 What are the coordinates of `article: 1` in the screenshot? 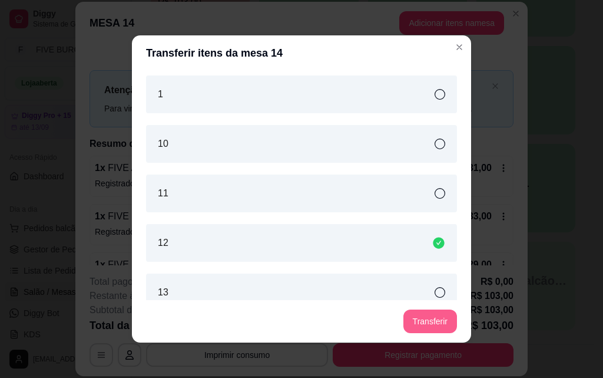 It's located at (160, 94).